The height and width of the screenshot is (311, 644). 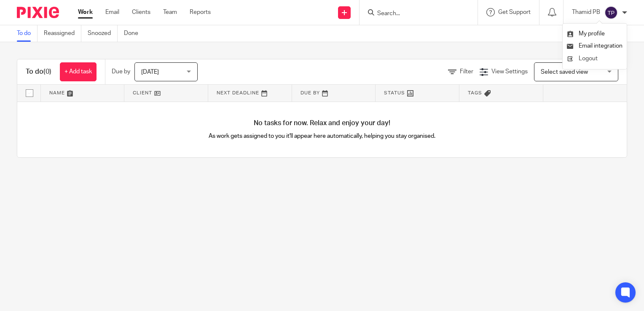 I want to click on a: Email, so click(x=112, y=12).